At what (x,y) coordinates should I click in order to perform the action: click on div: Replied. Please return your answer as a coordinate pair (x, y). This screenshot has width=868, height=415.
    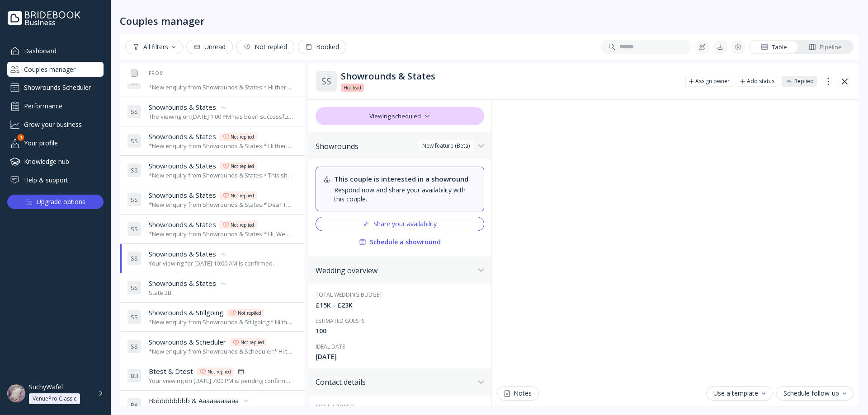
    Looking at the image, I should click on (804, 81).